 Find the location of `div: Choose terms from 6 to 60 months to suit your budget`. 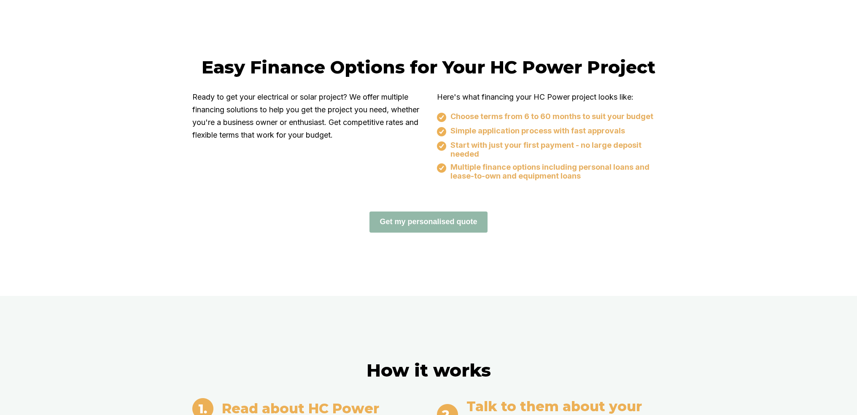

div: Choose terms from 6 to 60 months to suit your budget is located at coordinates (551, 117).